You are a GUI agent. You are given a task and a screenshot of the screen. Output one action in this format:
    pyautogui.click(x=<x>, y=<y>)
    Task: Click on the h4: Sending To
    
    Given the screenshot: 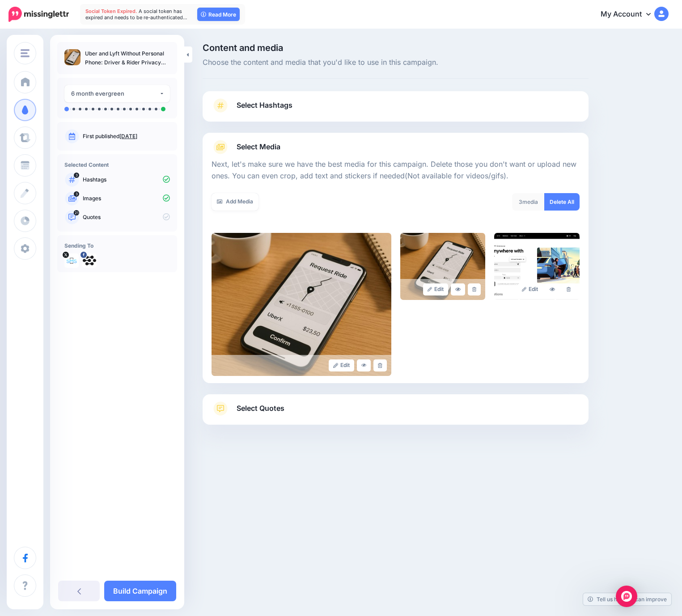 What is the action you would take?
    pyautogui.click(x=117, y=246)
    